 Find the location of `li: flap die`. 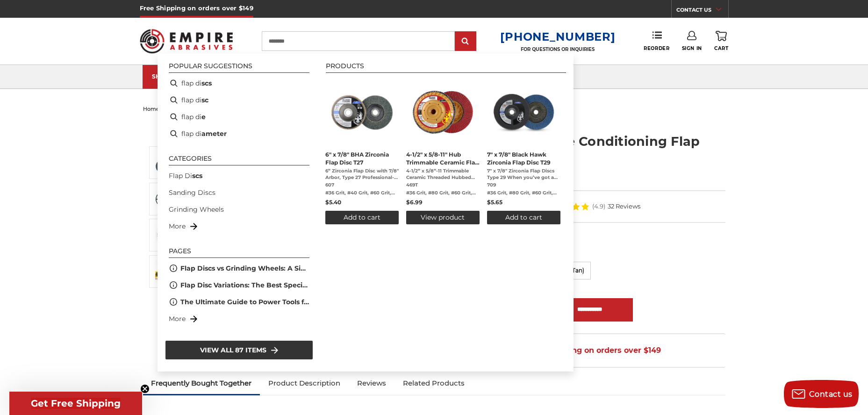

li: flap die is located at coordinates (239, 117).